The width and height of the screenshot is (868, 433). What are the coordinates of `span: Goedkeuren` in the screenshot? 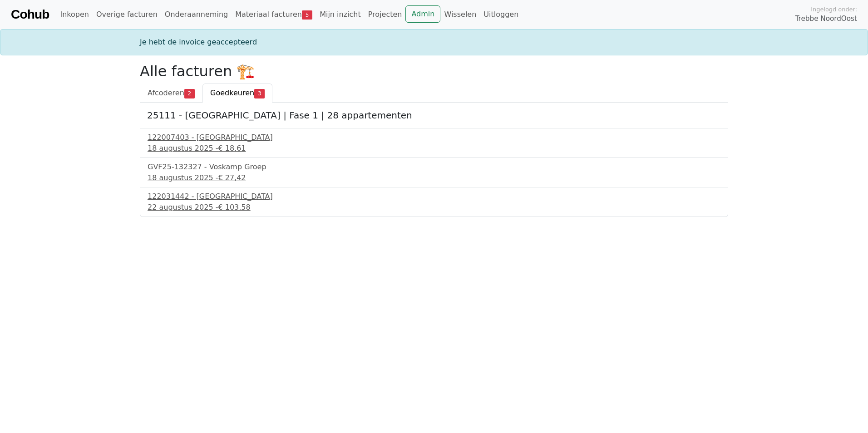 It's located at (232, 93).